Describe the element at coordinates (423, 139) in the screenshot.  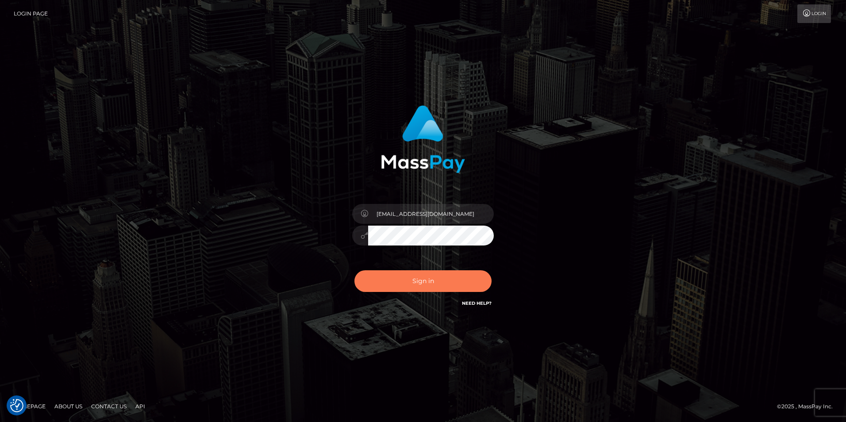
I see `img: MassPay Login` at that location.